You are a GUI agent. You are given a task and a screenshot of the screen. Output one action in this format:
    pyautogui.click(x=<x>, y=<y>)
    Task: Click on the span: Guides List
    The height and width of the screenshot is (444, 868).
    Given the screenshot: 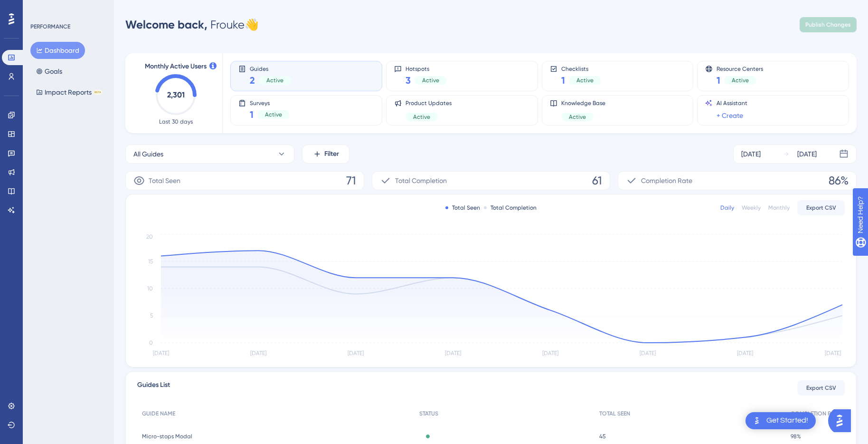 What is the action you would take?
    pyautogui.click(x=153, y=387)
    